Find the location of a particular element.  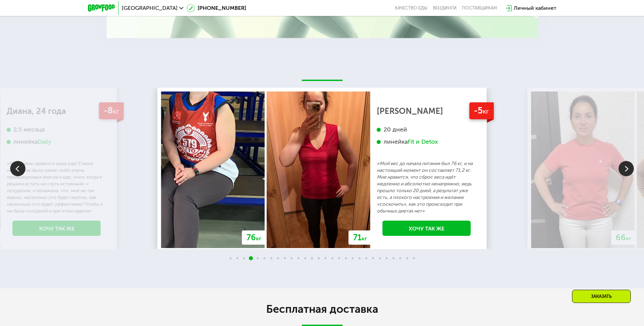

div: 71 is located at coordinates (360, 238).